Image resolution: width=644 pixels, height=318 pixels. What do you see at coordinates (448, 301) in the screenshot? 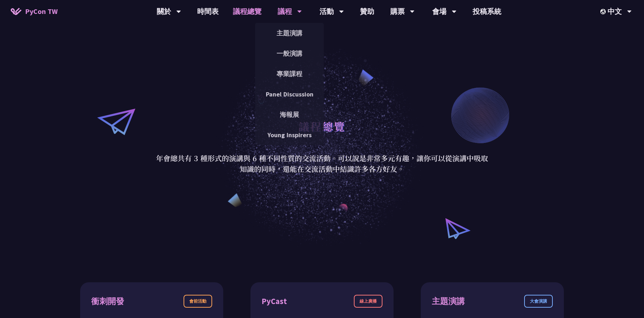
I see `div: 主題演講` at bounding box center [448, 301].